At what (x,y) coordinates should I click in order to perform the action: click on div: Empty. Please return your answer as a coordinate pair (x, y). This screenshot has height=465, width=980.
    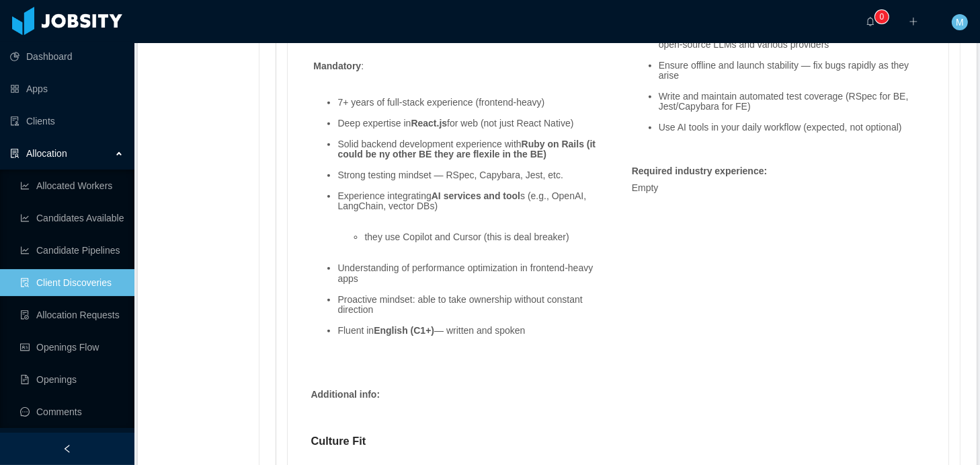
    Looking at the image, I should click on (725, 188).